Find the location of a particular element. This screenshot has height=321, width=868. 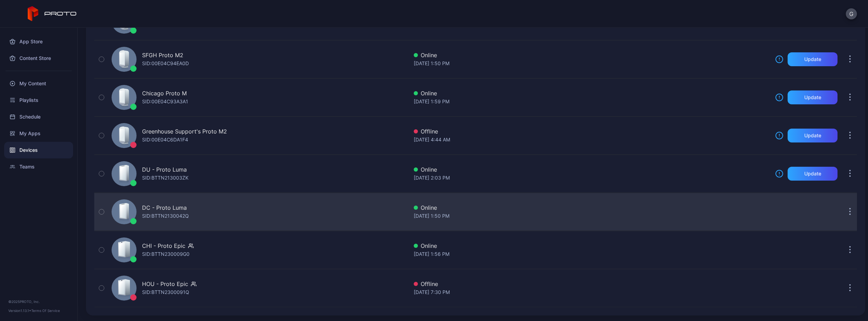

div: SID: 00E04C93A3A1 is located at coordinates (165, 102).